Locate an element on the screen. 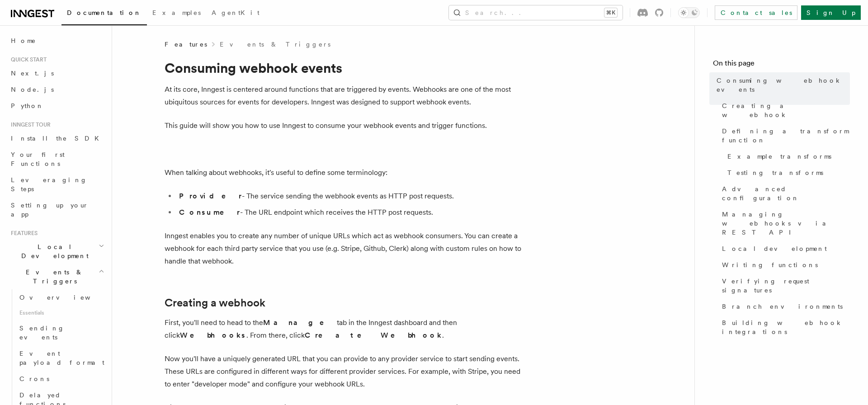  a: Verifying request signatures is located at coordinates (784, 286).